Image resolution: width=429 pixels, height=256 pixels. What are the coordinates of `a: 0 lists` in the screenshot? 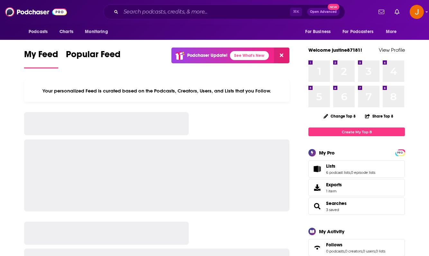 It's located at (381, 252).